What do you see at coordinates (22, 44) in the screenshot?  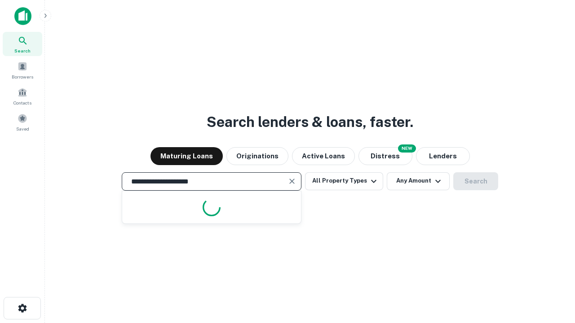 I see `div: Search` at bounding box center [22, 44].